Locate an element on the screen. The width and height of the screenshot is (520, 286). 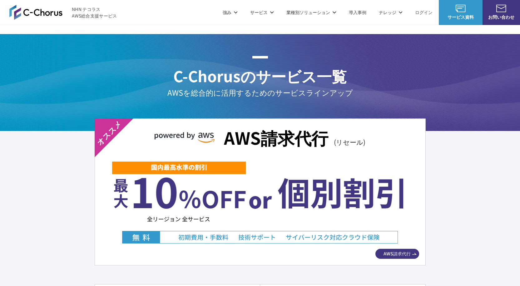
span: (リセール) is located at coordinates (350, 142).